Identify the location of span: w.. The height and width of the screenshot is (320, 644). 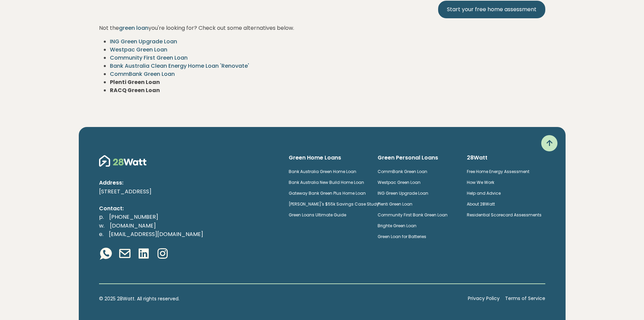
(102, 226).